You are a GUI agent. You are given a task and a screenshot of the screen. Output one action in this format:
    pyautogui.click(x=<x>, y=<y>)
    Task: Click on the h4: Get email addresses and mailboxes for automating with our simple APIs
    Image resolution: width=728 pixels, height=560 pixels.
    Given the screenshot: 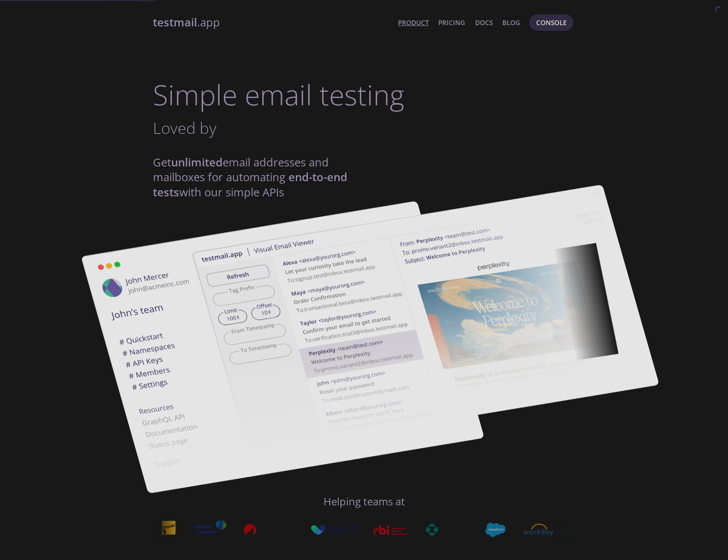 What is the action you would take?
    pyautogui.click(x=259, y=178)
    